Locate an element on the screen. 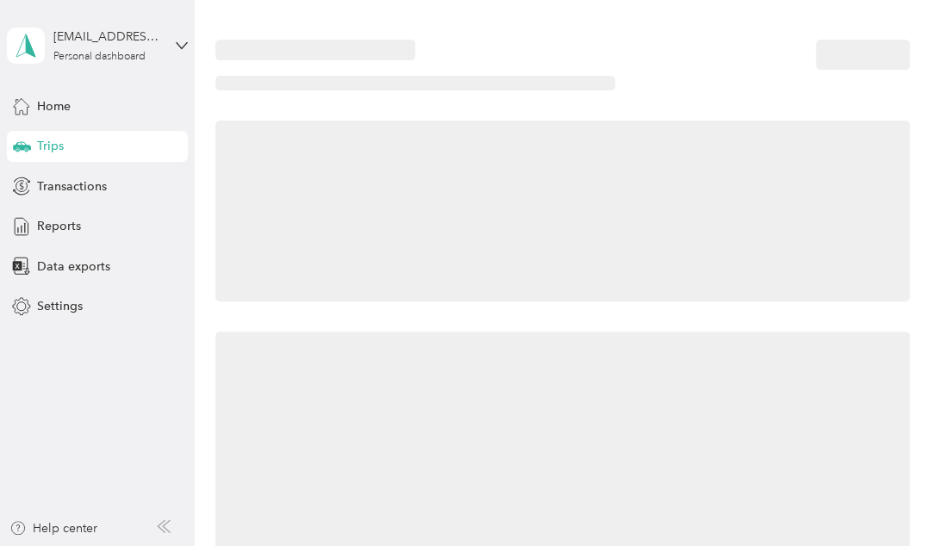 This screenshot has width=939, height=546. span: Home is located at coordinates (53, 106).